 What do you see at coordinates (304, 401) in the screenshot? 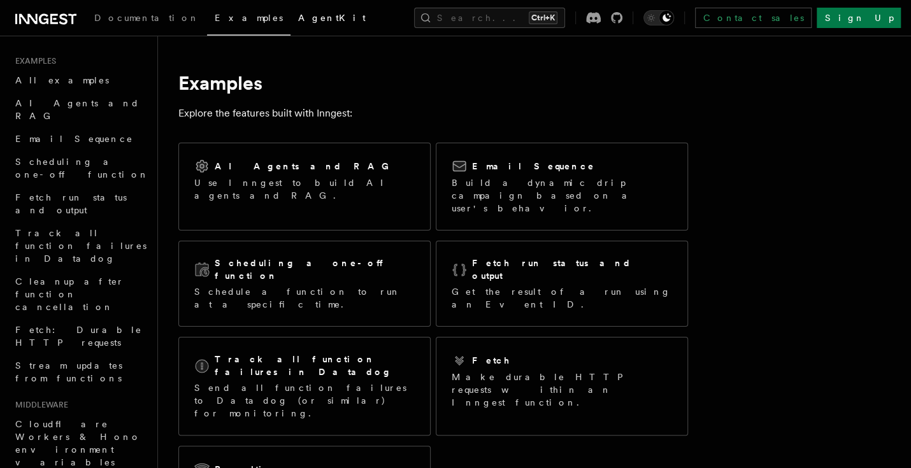
I see `p: Send all function failures to Datadog (or similar) for monitoring.` at bounding box center [304, 401].